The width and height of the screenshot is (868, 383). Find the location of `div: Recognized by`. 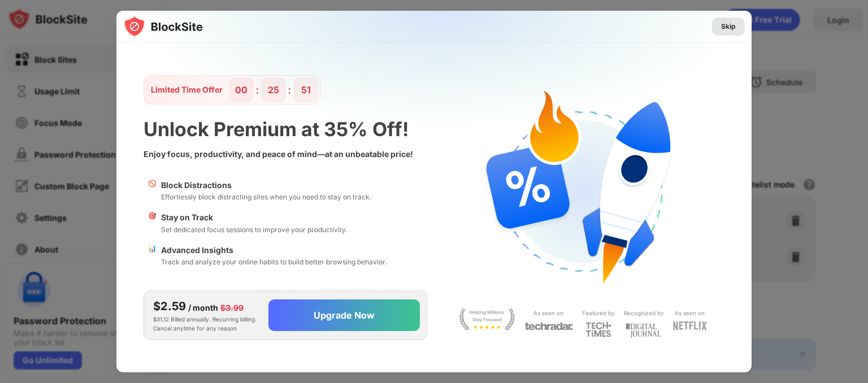

div: Recognized by is located at coordinates (644, 313).